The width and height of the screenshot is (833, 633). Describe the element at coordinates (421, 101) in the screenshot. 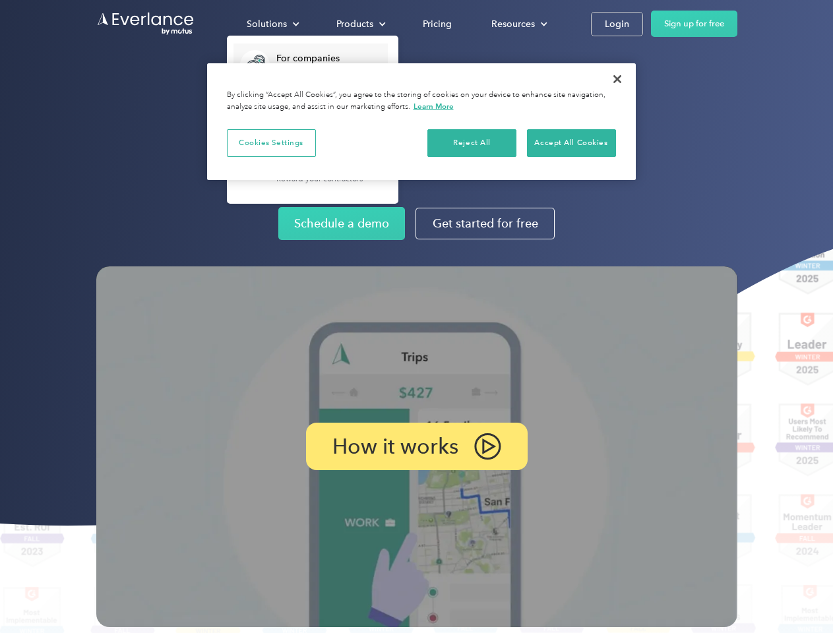

I see `div: By clicking “Accept All Cookies”, you agree to the storing of cookies on your device to enhance s...` at that location.